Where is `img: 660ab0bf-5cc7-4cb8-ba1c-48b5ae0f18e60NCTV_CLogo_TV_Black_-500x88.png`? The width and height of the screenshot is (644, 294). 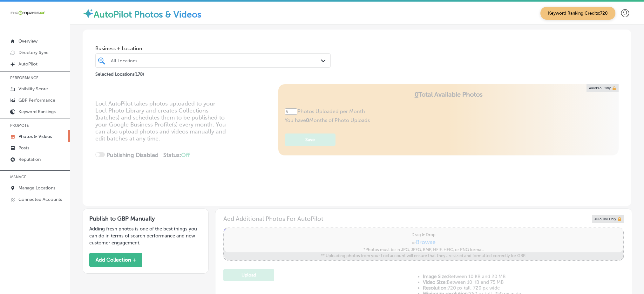 img: 660ab0bf-5cc7-4cb8-ba1c-48b5ae0f18e60NCTV_CLogo_TV_Black_-500x88.png is located at coordinates (28, 12).